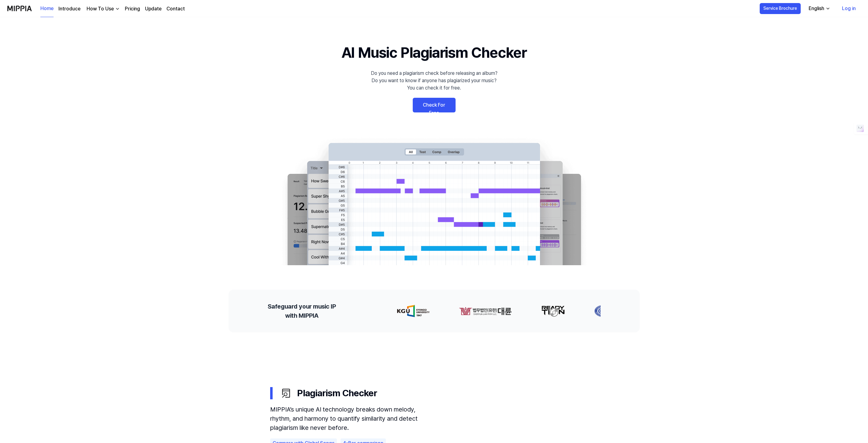 This screenshot has width=868, height=443. Describe the element at coordinates (434, 105) in the screenshot. I see `a: Check For Free` at that location.